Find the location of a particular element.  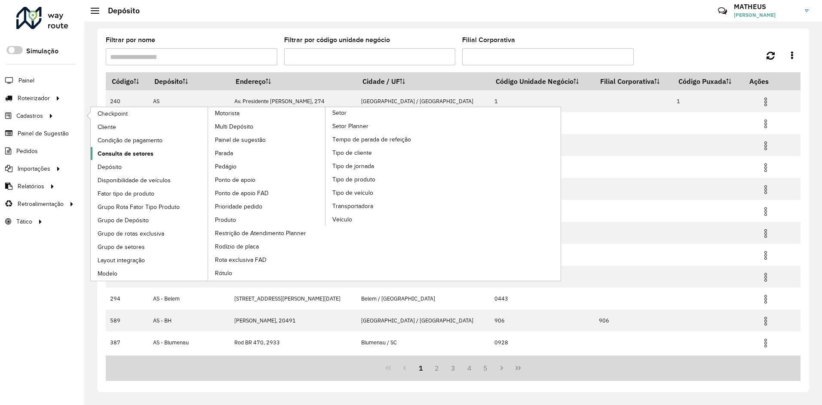

h3: MATHEUS is located at coordinates (766, 6).